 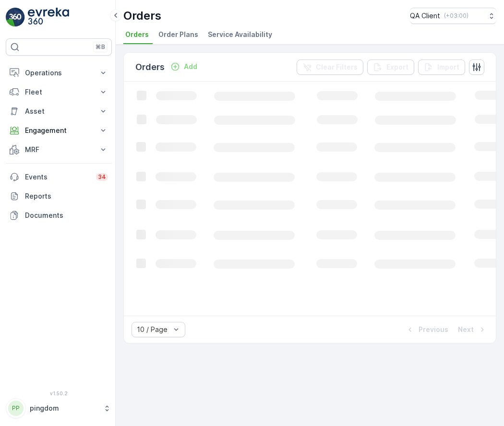 What do you see at coordinates (58, 408) in the screenshot?
I see `button: PPpingdom` at bounding box center [58, 408].